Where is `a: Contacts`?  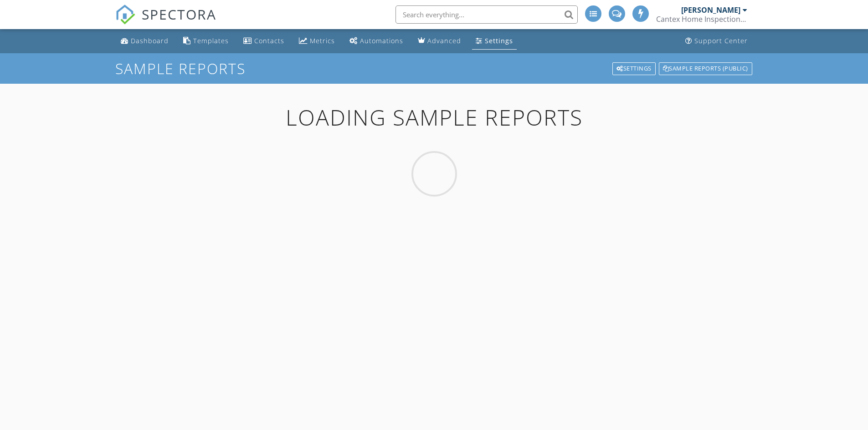 a: Contacts is located at coordinates (263, 41).